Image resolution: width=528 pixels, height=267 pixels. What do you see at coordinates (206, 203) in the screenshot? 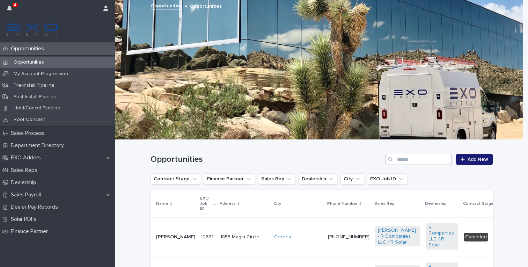
I see `p: EXO Job ID` at bounding box center [206, 203].